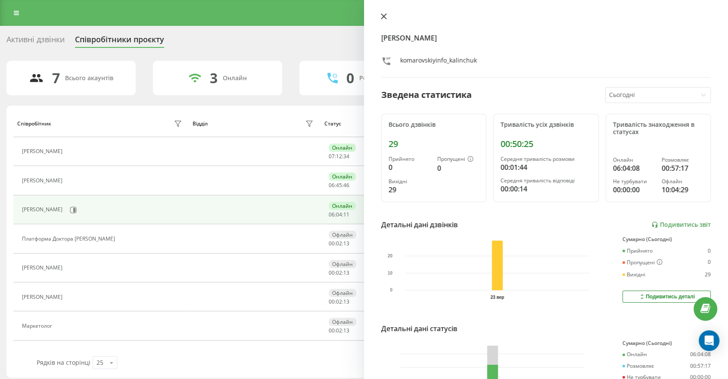  What do you see at coordinates (380, 78) in the screenshot?
I see `div: Розмовляють` at bounding box center [380, 78].